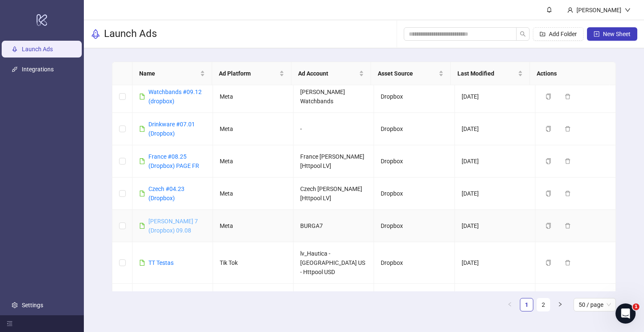  I want to click on span: bell, so click(549, 9).